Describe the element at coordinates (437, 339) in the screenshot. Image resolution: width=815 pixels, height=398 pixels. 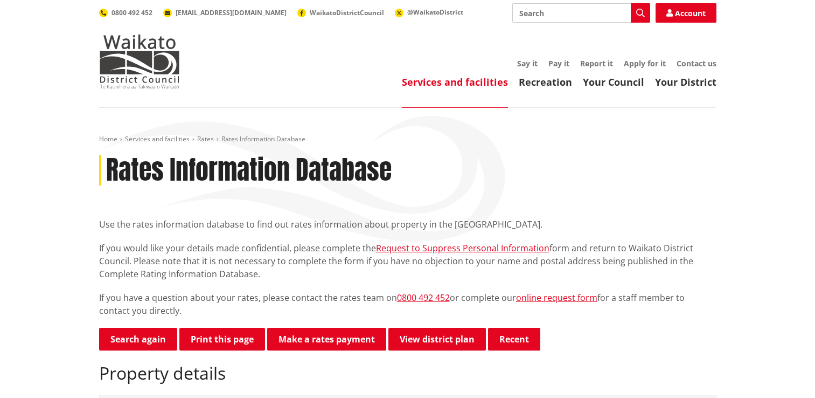
I see `a: View district plan` at that location.